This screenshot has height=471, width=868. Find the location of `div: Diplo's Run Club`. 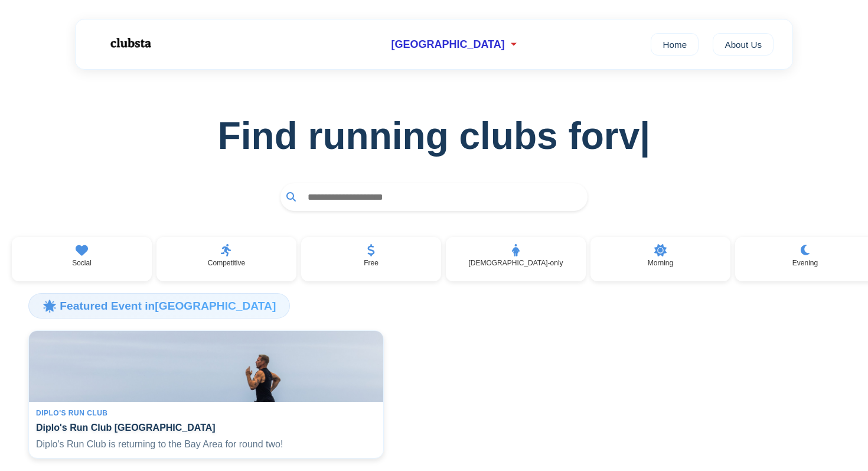

div: Diplo's Run Club is located at coordinates (206, 413).